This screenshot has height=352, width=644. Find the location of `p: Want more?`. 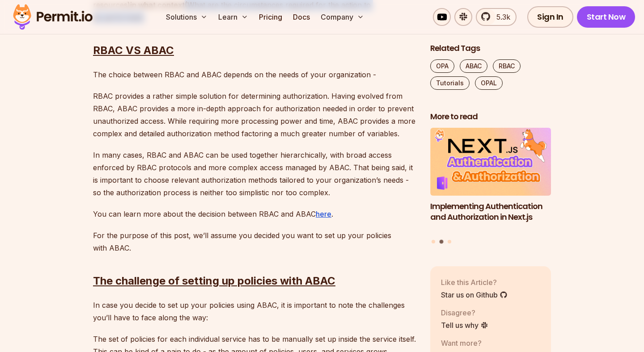

p: Want more? is located at coordinates (476, 343).